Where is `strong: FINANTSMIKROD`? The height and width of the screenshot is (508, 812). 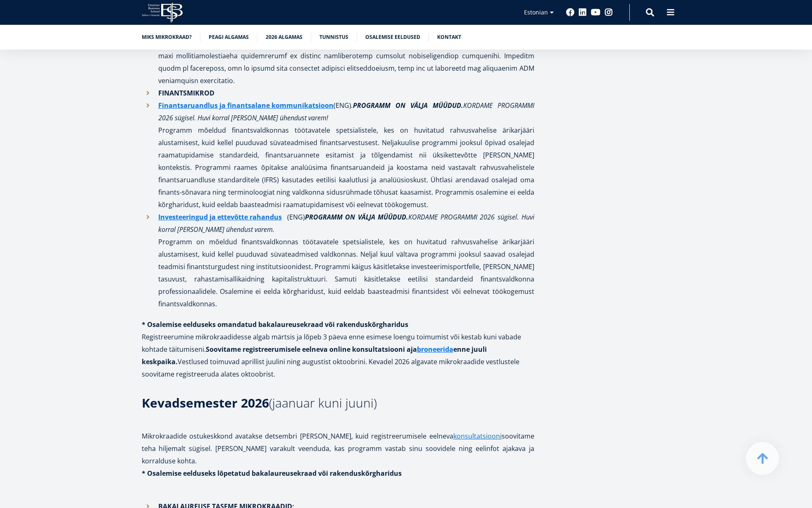 strong: FINANTSMIKROD is located at coordinates (186, 93).